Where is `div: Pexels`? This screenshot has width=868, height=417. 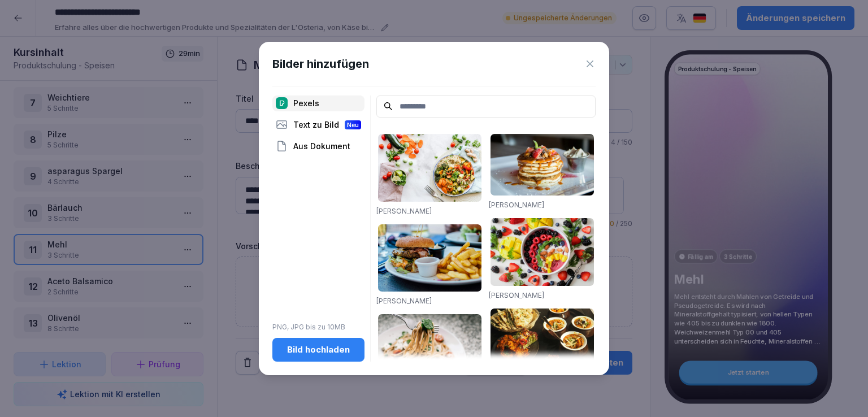
div: Pexels is located at coordinates (318, 103).